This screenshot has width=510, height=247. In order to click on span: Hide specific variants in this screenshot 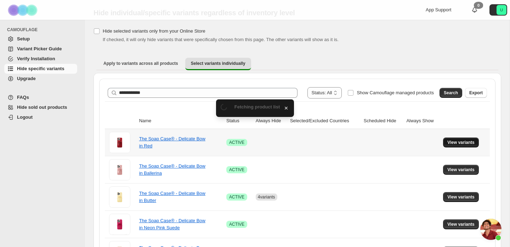, I will do `click(41, 68)`.